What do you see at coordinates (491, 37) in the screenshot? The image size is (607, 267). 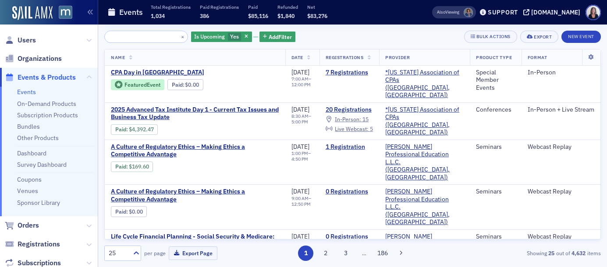 I see `button: Bulk Actions` at bounding box center [491, 37].